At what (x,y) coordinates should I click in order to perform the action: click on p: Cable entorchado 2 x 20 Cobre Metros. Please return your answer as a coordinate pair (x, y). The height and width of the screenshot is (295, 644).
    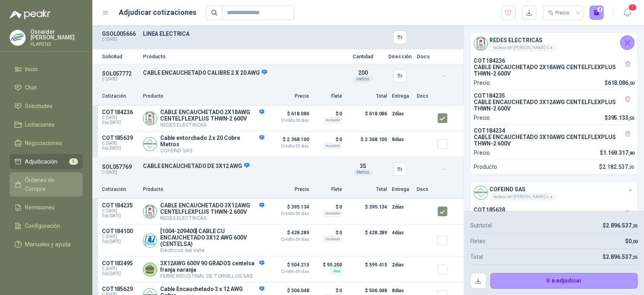
    Looking at the image, I should click on (212, 141).